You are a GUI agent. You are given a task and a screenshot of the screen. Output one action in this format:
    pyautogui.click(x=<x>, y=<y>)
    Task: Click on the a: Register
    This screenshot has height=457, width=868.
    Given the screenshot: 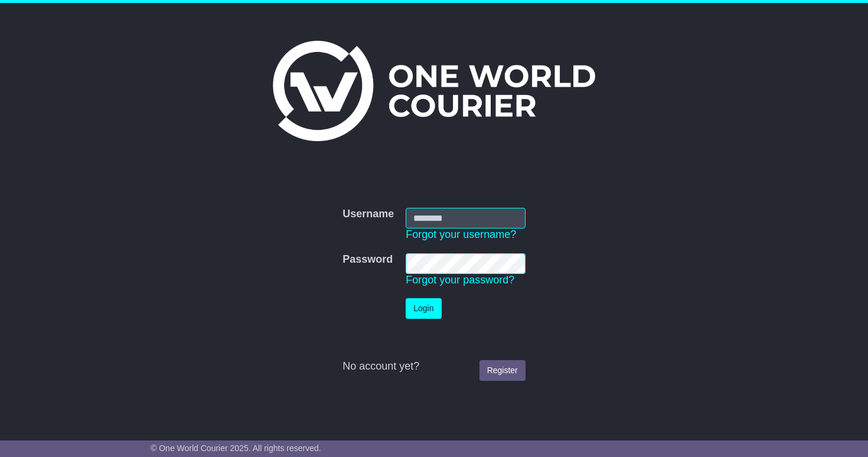 What is the action you would take?
    pyautogui.click(x=503, y=370)
    